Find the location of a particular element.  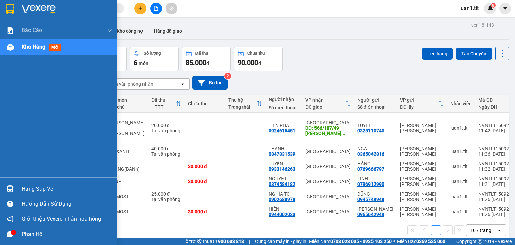

div: TUYỀN is located at coordinates (284, 163).